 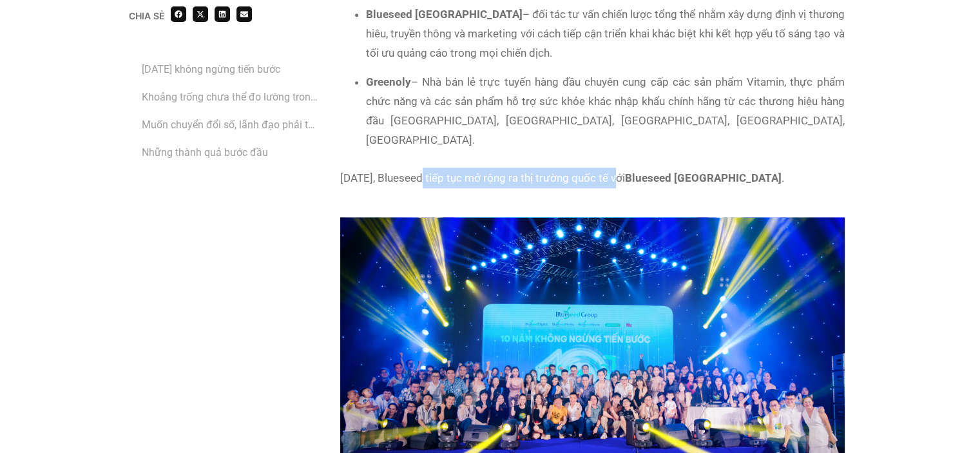 What do you see at coordinates (205, 152) in the screenshot?
I see `a: Những thành quả bước đầu` at bounding box center [205, 152].